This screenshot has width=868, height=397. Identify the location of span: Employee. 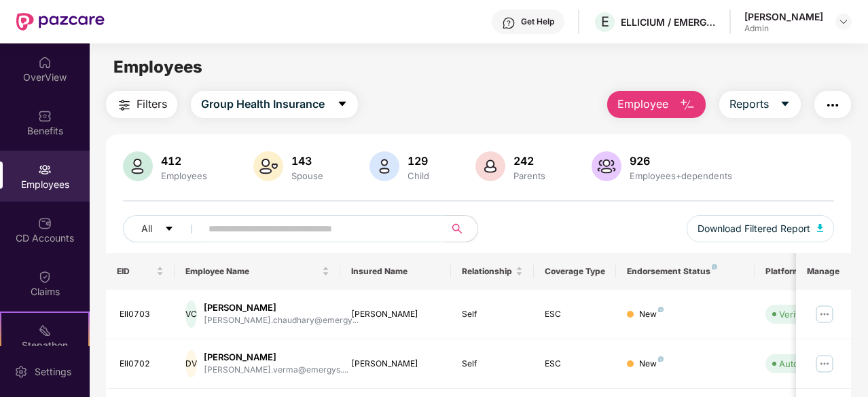
(642, 103).